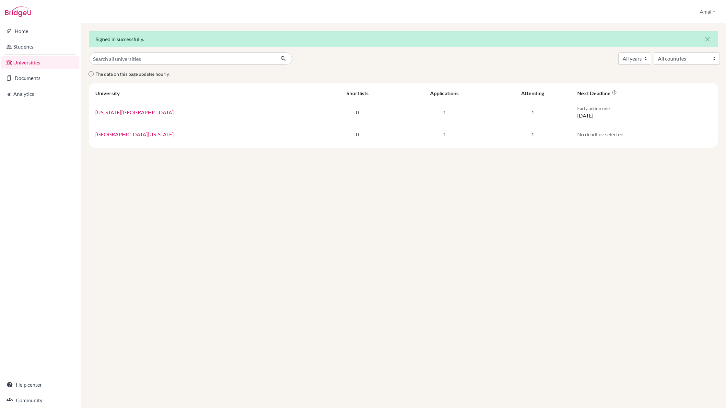 This screenshot has height=408, width=726. What do you see at coordinates (40, 63) in the screenshot?
I see `a: Universities` at bounding box center [40, 63].